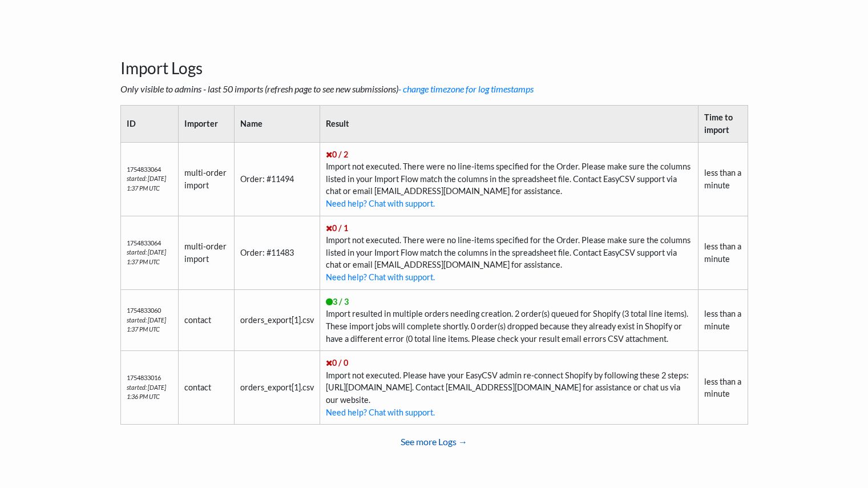  What do you see at coordinates (149, 319) in the screenshot?
I see `td: 1754833060` at bounding box center [149, 319].